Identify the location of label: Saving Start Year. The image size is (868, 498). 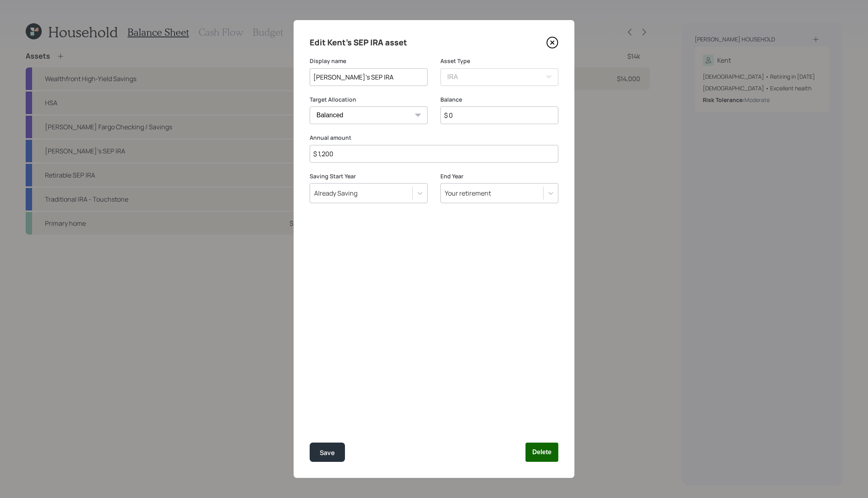
(369, 177).